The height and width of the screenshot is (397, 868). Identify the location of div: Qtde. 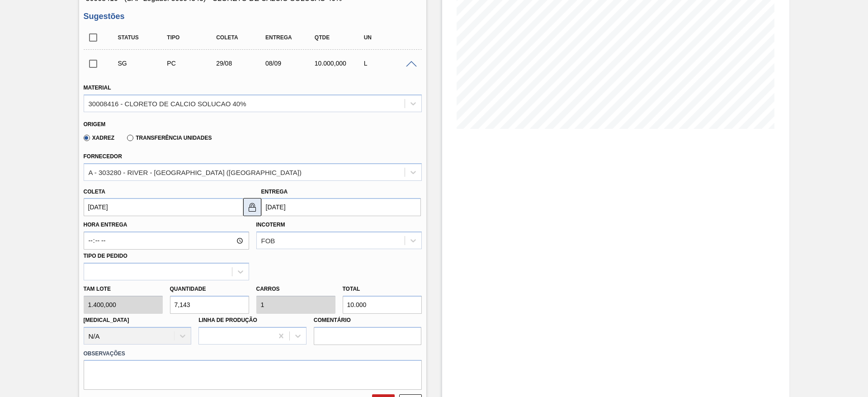
(339, 37).